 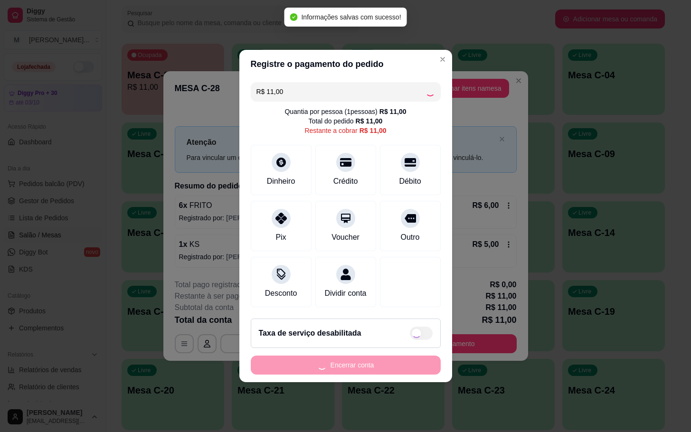 What do you see at coordinates (442, 59) in the screenshot?
I see `button: Close` at bounding box center [442, 59].